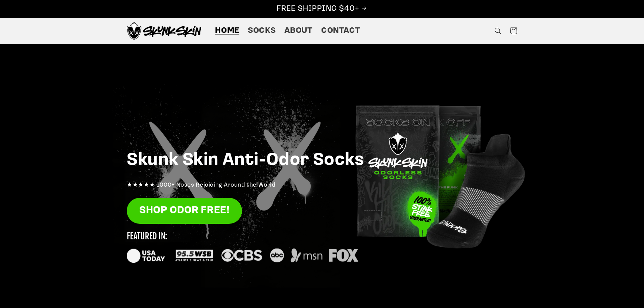 This screenshot has width=644, height=308. What do you see at coordinates (262, 31) in the screenshot?
I see `span: Socks` at bounding box center [262, 31].